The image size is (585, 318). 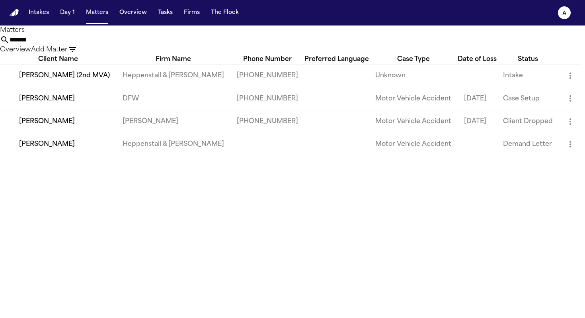 I want to click on a: Home, so click(x=14, y=13).